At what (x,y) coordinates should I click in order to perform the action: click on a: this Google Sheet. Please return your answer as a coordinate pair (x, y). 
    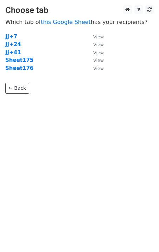
    Looking at the image, I should click on (66, 22).